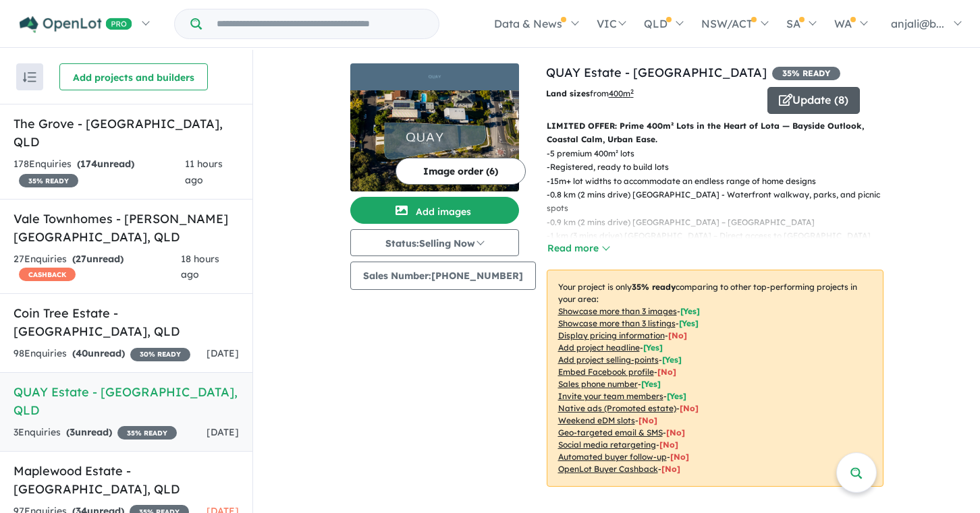 The width and height of the screenshot is (980, 513). I want to click on sup: 2, so click(632, 91).